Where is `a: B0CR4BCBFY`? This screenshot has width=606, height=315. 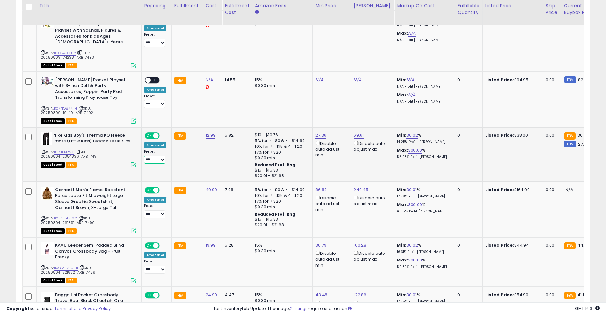 a: B0CR4BCBFY is located at coordinates (65, 53).